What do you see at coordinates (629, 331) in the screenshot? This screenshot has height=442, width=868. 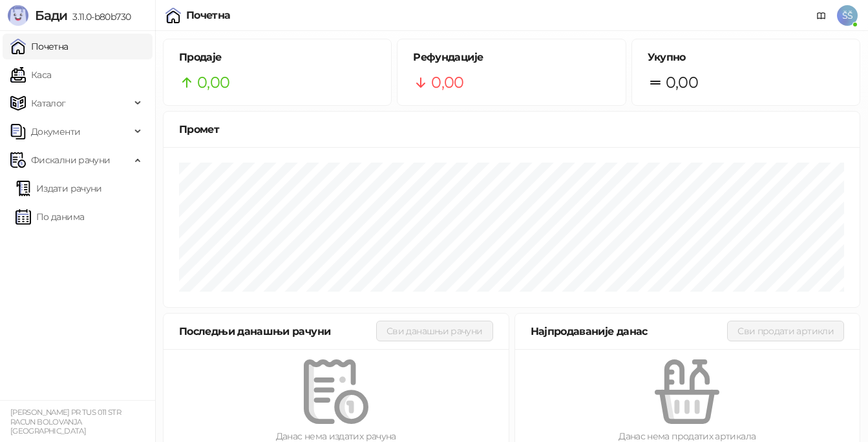 I see `div: Најпродаваније данас` at bounding box center [629, 331].